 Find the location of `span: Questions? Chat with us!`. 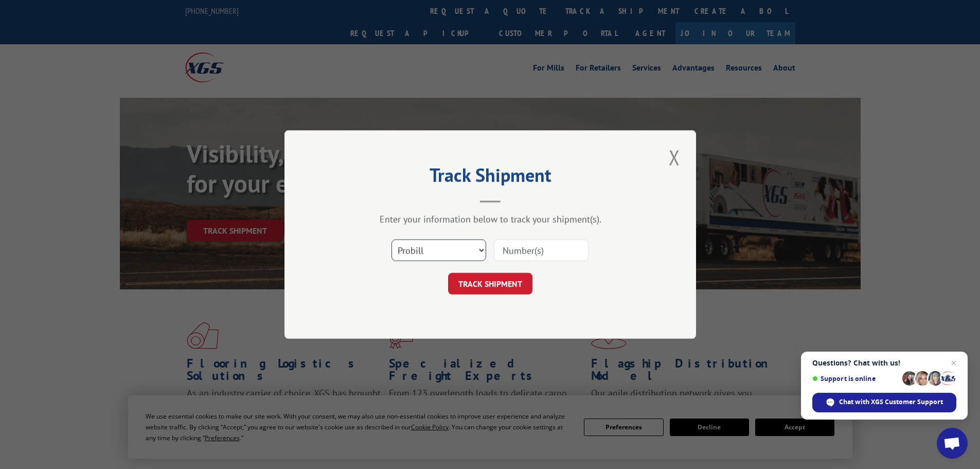

span: Questions? Chat with us! is located at coordinates (884, 363).